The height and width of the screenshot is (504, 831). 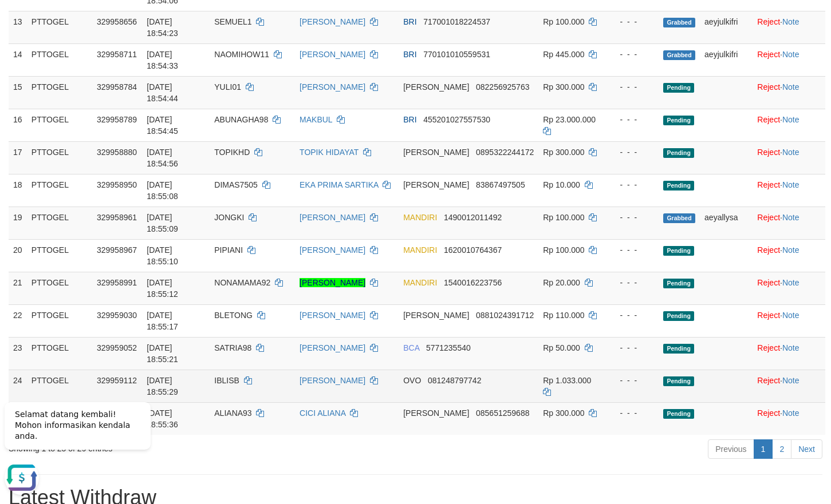 What do you see at coordinates (117, 218) in the screenshot?
I see `span: 329958961` at bounding box center [117, 218].